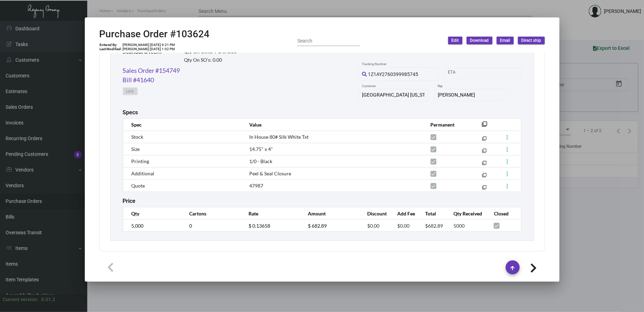 Image resolution: width=644 pixels, height=312 pixels. What do you see at coordinates (279, 137) in the screenshot?
I see `span: In House 80# Silk White Txt` at bounding box center [279, 137].